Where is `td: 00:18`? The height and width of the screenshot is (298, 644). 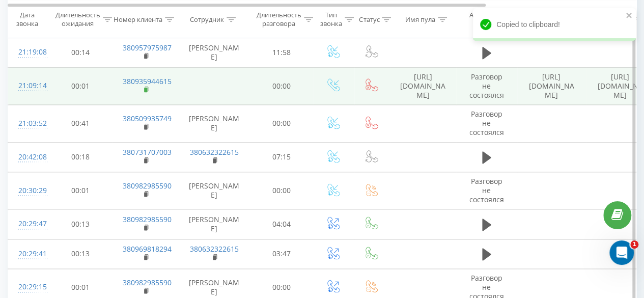 td: 00:18 is located at coordinates (81, 157).